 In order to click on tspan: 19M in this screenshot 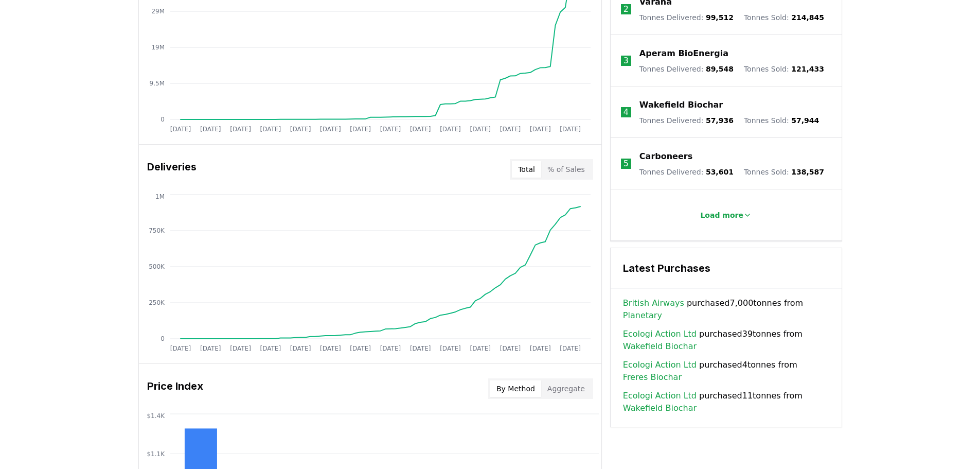, I will do `click(158, 47)`.